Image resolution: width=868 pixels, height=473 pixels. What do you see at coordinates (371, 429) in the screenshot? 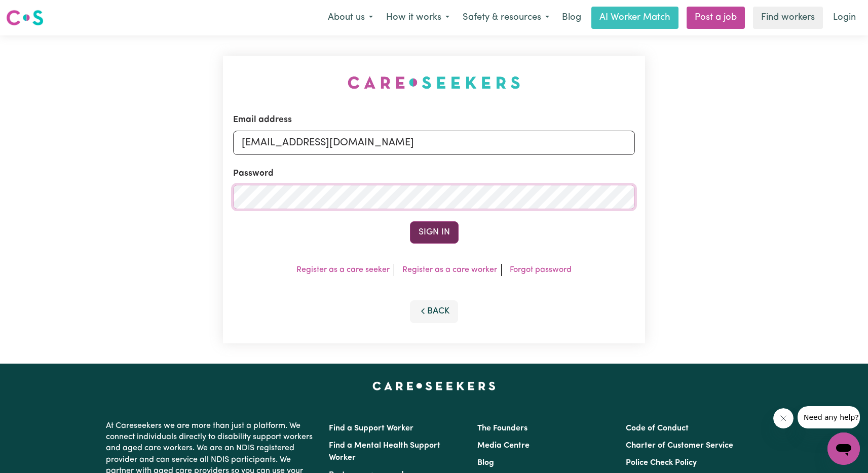
I see `a: Find a Support Worker` at bounding box center [371, 429].